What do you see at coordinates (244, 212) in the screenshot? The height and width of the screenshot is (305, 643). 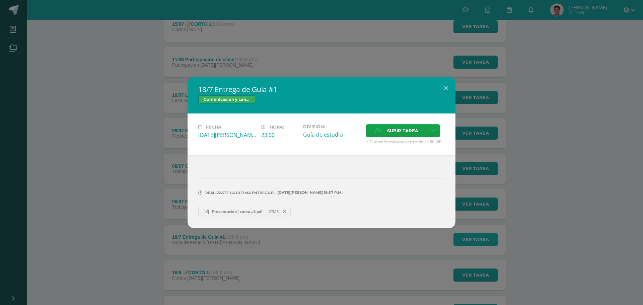 I see `a: Presentación1 comu u3.pdf 1.37MB` at bounding box center [244, 212].